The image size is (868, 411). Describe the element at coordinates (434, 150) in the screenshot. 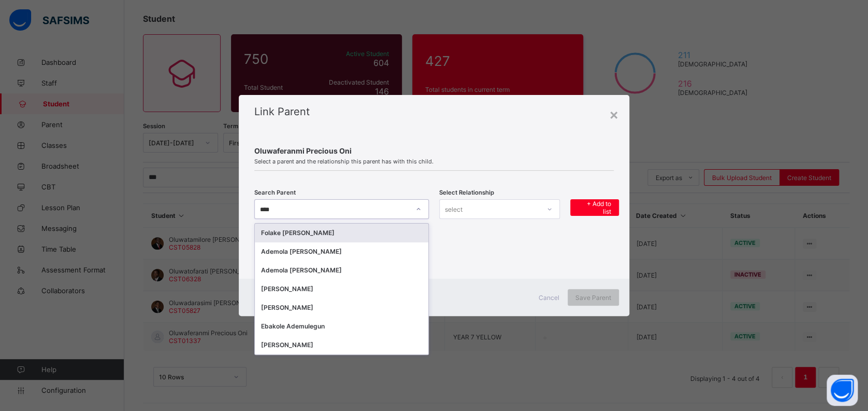

I see `span: Oluwaferanmi Precious Oni` at that location.